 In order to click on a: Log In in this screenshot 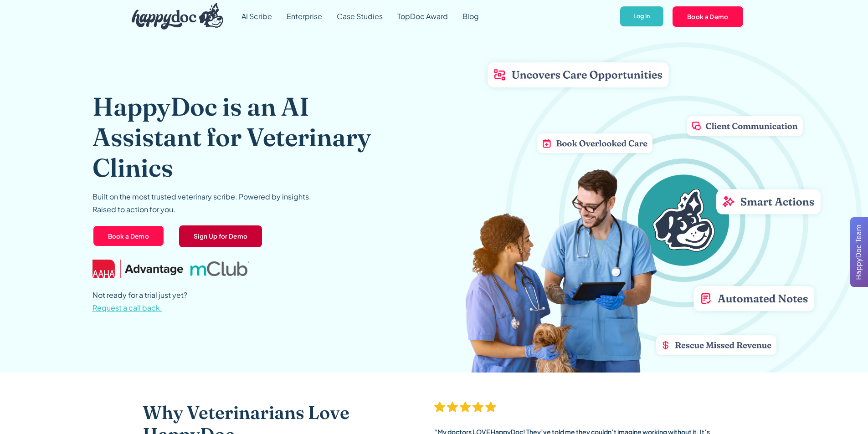, I will do `click(642, 16)`.